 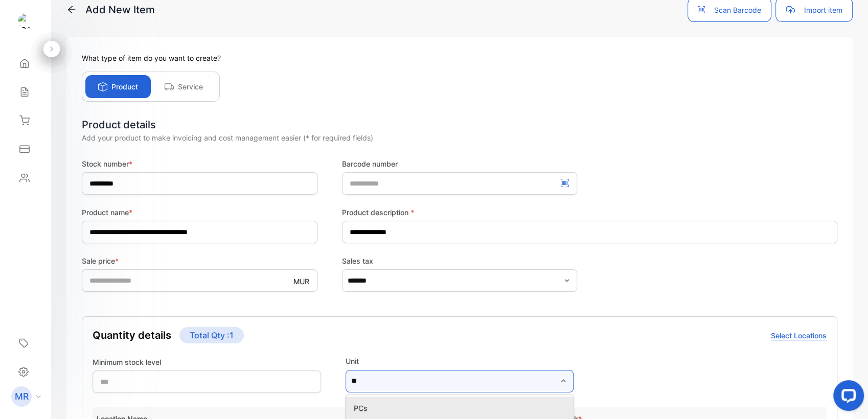 I want to click on div: Add your product to make invoicing and cost management easier (* for required fields), so click(x=460, y=137).